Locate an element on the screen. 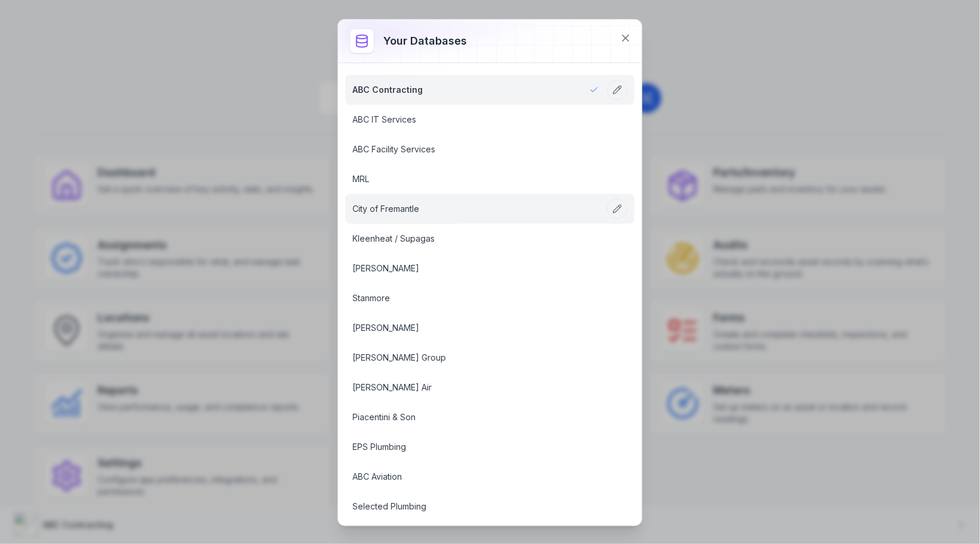  a: Kleenheat / Supagas is located at coordinates (476, 239).